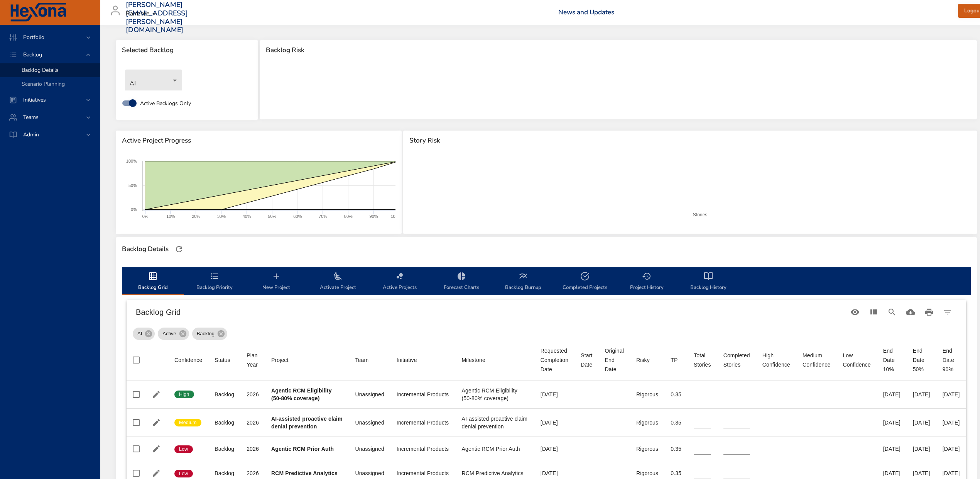 The image size is (980, 479). Describe the element at coordinates (586, 12) in the screenshot. I see `a: News and Updates` at that location.